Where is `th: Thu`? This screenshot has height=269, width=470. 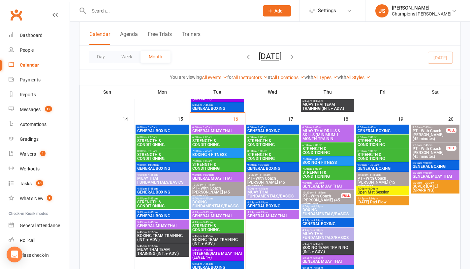
th: Thu is located at coordinates (328, 92).